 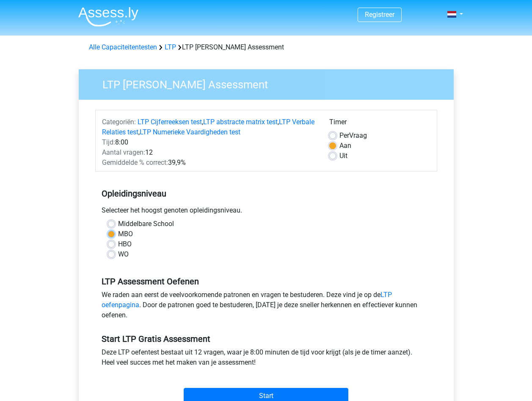 What do you see at coordinates (379, 124) in the screenshot?
I see `div: Timer` at bounding box center [379, 124].